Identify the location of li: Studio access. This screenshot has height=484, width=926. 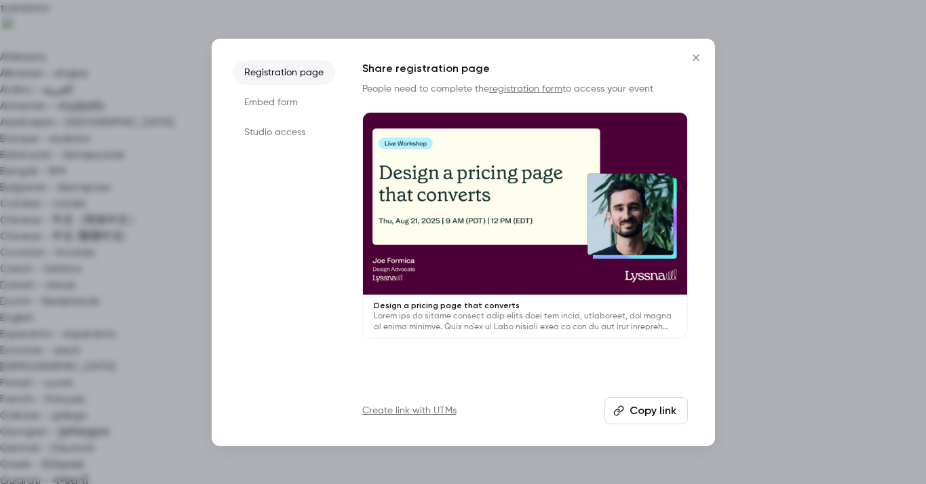
(284, 132).